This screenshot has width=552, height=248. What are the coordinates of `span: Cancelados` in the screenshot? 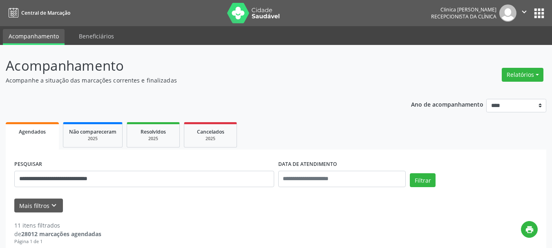 It's located at (211, 132).